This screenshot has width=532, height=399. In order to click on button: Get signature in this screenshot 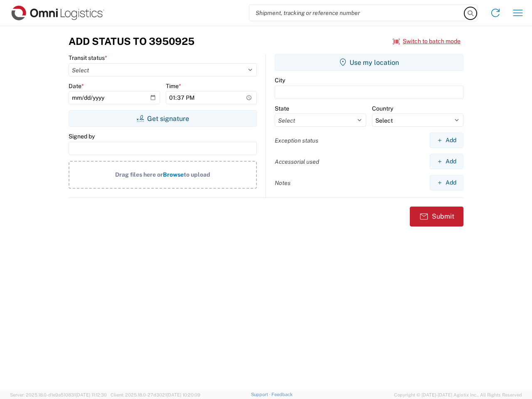, I will do `click(163, 118)`.